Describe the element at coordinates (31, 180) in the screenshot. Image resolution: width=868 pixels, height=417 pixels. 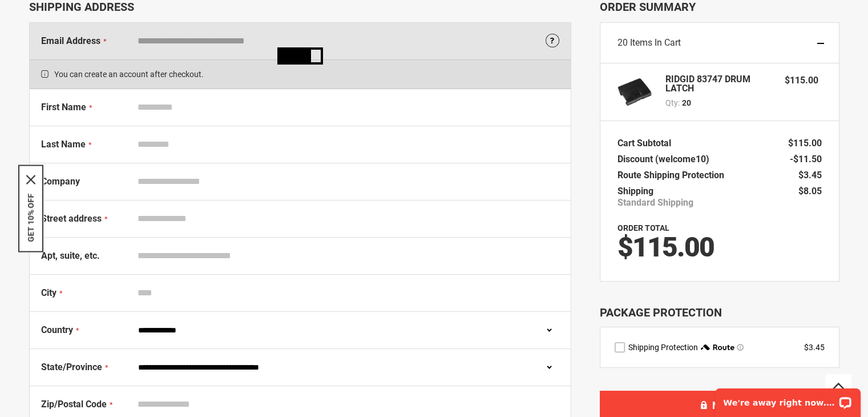
I see `button: Close` at that location.